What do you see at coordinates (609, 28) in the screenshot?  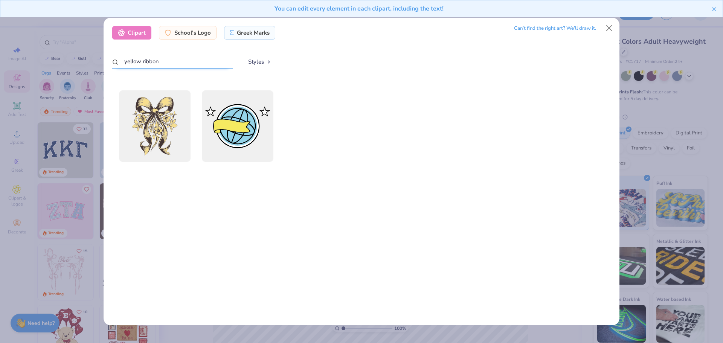 I see `button: Close` at bounding box center [609, 28].